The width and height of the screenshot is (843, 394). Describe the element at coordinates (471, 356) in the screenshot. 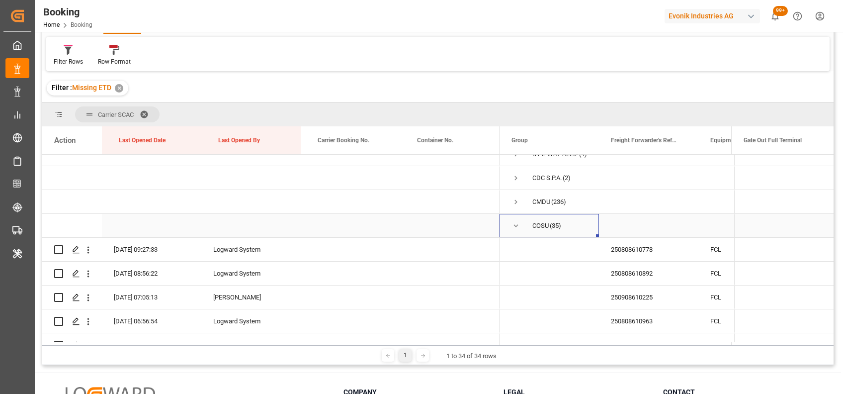

I see `div: 1 to 34 of 34 rows` at that location.